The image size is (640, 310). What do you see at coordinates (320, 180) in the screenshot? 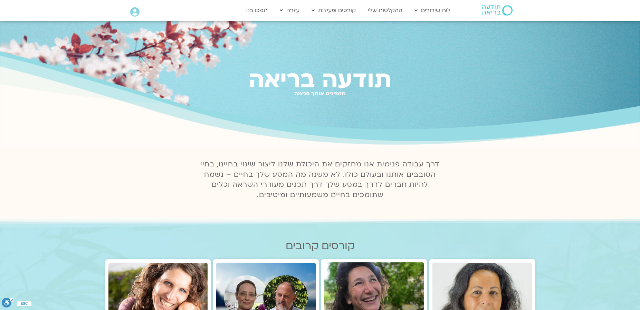
I see `p: דרך עבודה פנימית אנו מחזקים את היכולת שלנו ליצור שינוי בחיינו, בחיי הסובבים אותנו ובעולם כולו. לא...` at bounding box center [320, 180].